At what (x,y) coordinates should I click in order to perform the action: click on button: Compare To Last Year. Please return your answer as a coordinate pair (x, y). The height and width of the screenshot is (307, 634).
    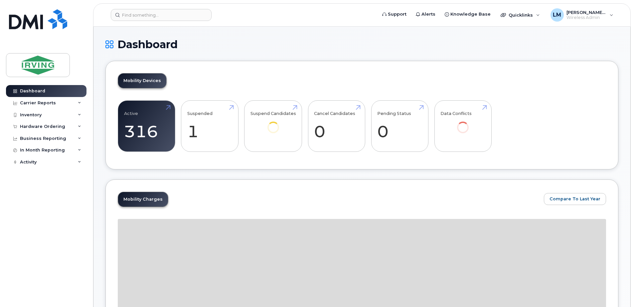
    Looking at the image, I should click on (575, 199).